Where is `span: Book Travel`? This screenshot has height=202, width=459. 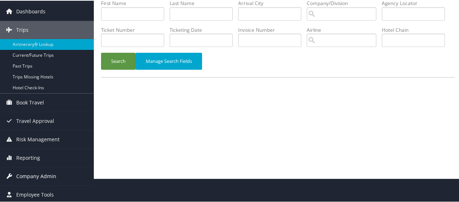
span: Book Travel is located at coordinates (30, 102).